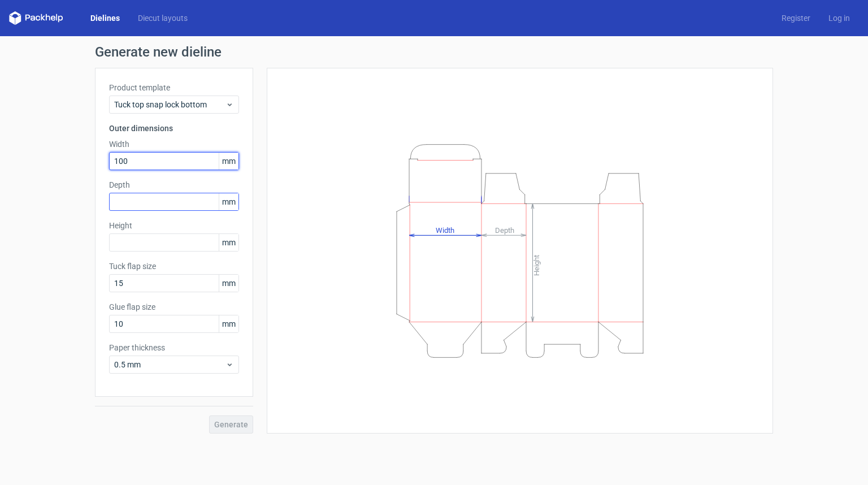 The width and height of the screenshot is (868, 485). What do you see at coordinates (163, 18) in the screenshot?
I see `a: Diecut layouts` at bounding box center [163, 18].